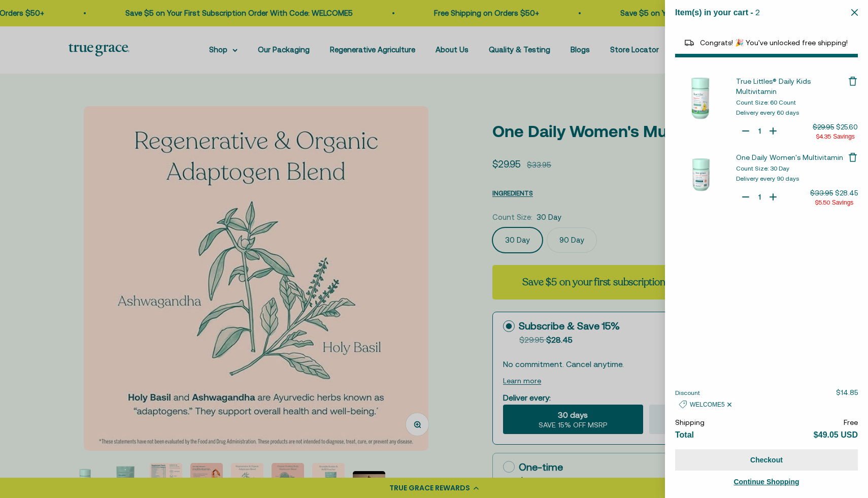 The width and height of the screenshot is (868, 498). What do you see at coordinates (822, 202) in the screenshot?
I see `span: $5.50` at bounding box center [822, 202].